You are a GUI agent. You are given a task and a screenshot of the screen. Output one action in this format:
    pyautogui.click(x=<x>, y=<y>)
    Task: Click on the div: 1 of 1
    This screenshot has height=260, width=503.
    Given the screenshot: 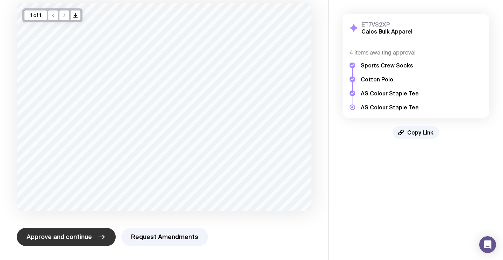 What is the action you would take?
    pyautogui.click(x=36, y=15)
    